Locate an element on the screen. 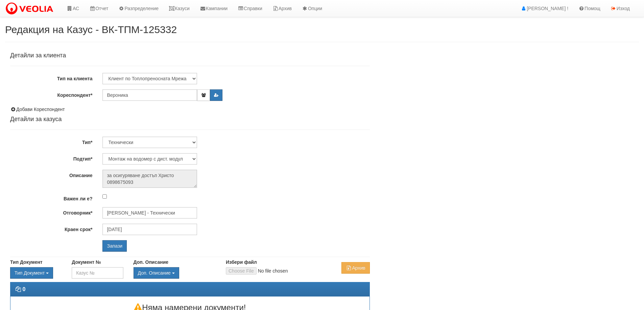 This screenshot has width=644, height=310. label: Доп. Описание is located at coordinates (151, 262).